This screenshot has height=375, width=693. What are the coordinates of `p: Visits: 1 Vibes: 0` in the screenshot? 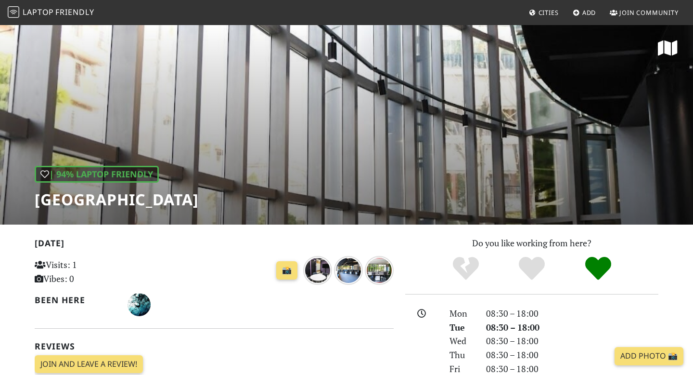 It's located at (91, 272).